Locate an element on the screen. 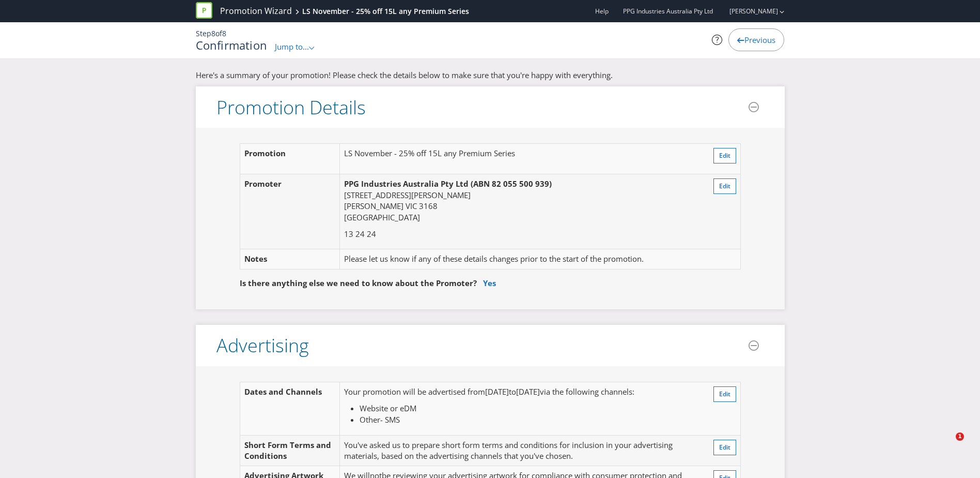 The image size is (980, 478). td: Promotion is located at coordinates (290, 159).